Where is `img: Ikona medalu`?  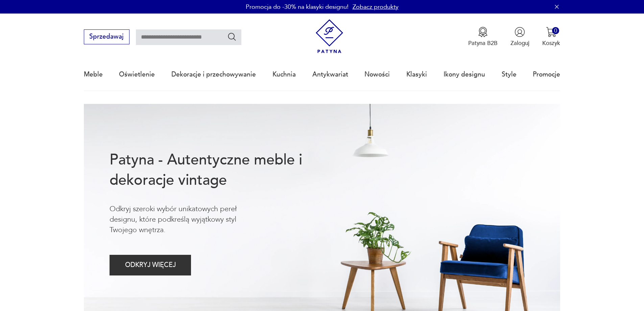 img: Ikona medalu is located at coordinates (483, 32).